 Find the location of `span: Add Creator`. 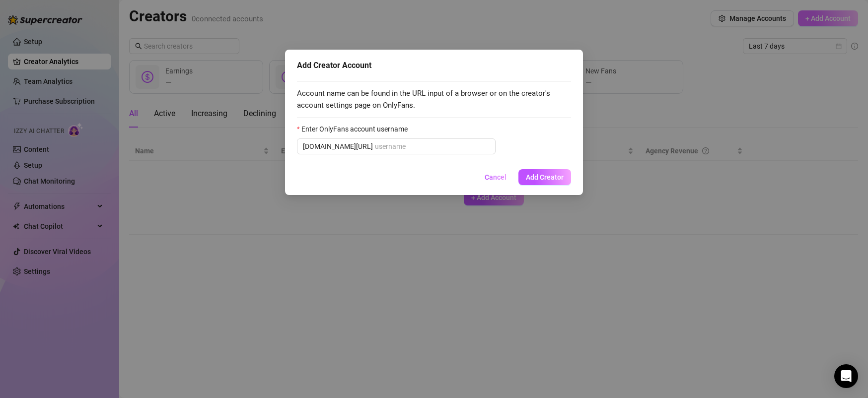

span: Add Creator is located at coordinates (545, 177).